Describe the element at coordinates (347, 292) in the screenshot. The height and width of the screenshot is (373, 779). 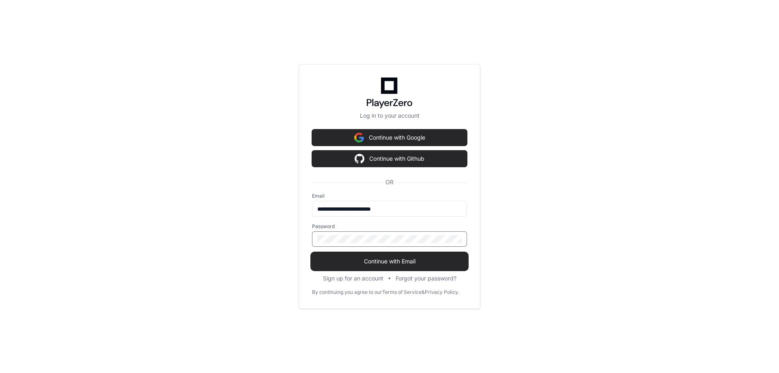
I see `div: By continuing you agree to our` at that location.